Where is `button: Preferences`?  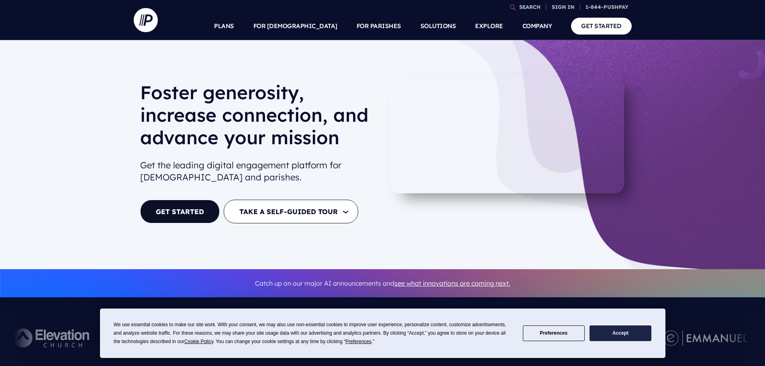
button: Preferences is located at coordinates (554, 333).